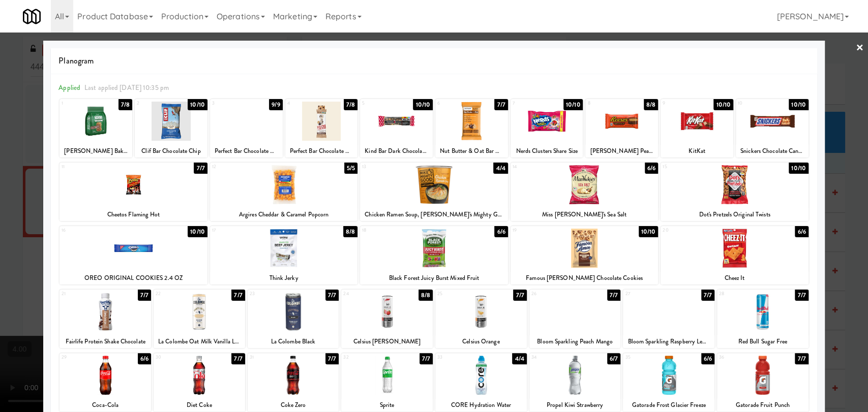 The width and height of the screenshot is (868, 412). I want to click on div: 20, so click(698, 230).